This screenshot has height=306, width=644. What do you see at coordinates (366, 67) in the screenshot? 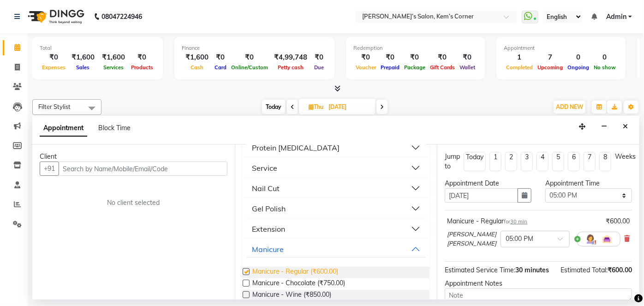
I see `span: Voucher` at bounding box center [366, 67].